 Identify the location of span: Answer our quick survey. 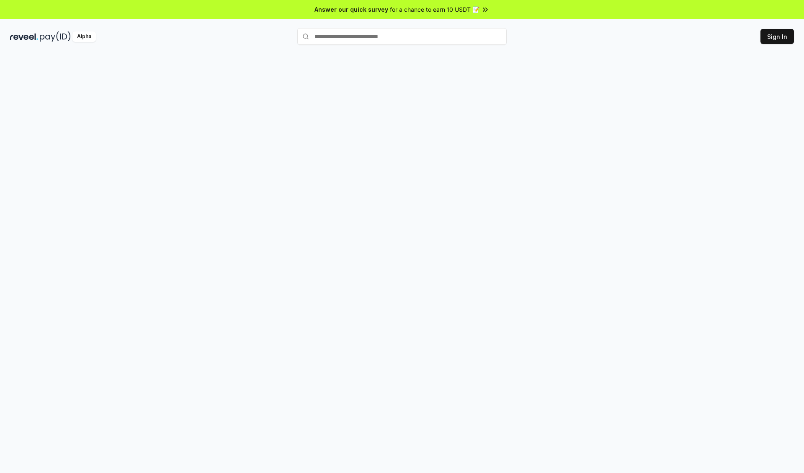
(351, 9).